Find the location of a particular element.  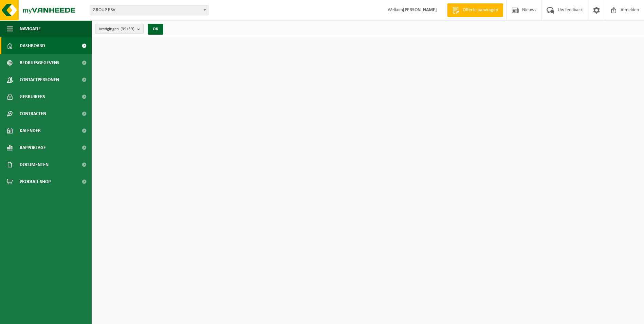

span: Documenten is located at coordinates (34, 165).